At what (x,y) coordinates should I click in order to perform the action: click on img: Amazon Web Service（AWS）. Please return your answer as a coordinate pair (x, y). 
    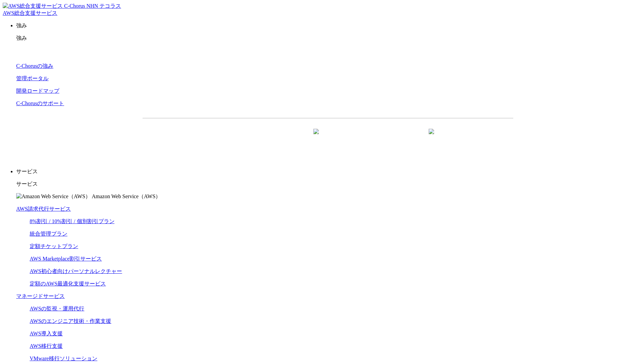
    Looking at the image, I should click on (53, 196).